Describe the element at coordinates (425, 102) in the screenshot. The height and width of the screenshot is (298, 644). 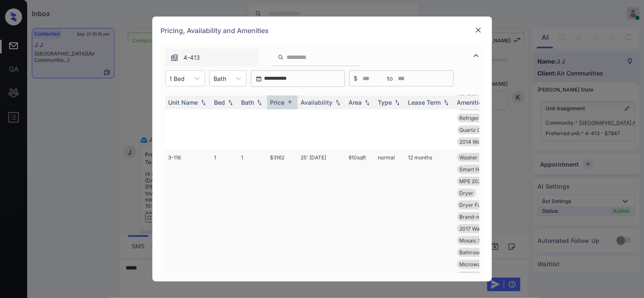
I see `div: Lease Term` at that location.